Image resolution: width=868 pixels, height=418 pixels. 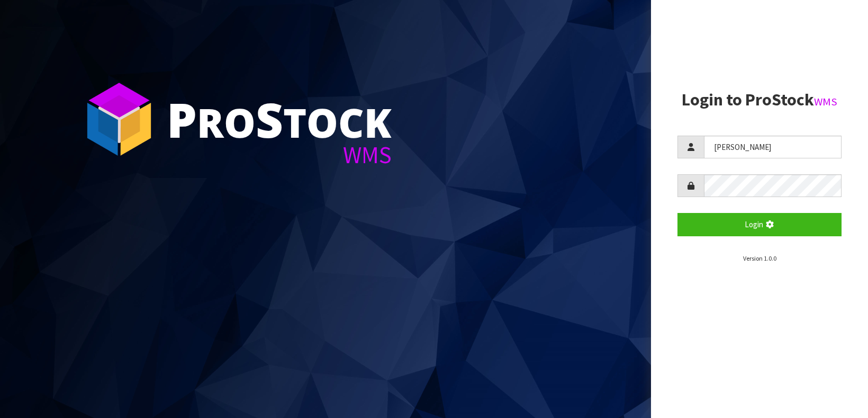 What do you see at coordinates (760, 99) in the screenshot?
I see `h2: Login to ProStock` at bounding box center [760, 99].